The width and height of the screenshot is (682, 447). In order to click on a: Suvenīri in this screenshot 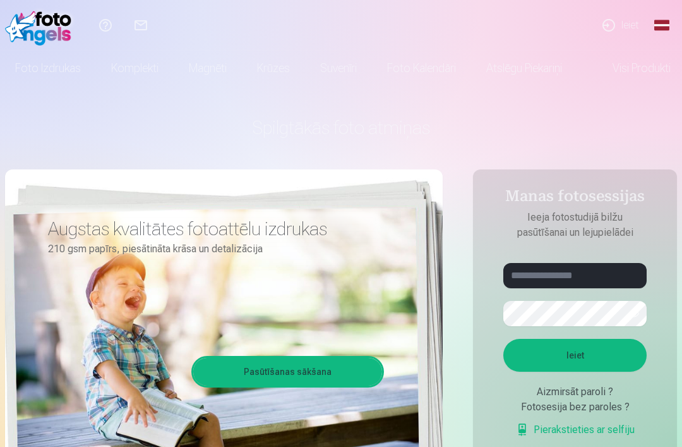, I will do `click(339, 68)`.